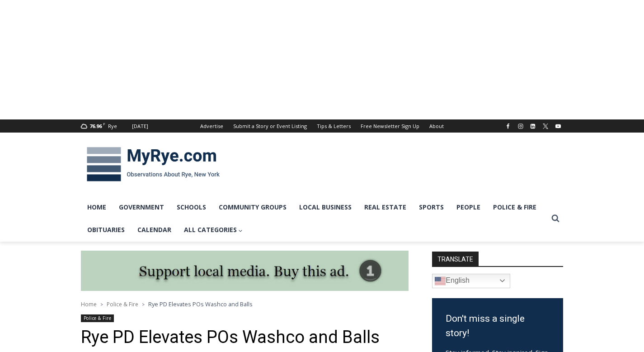 The height and width of the screenshot is (352, 644). What do you see at coordinates (314, 219) in the screenshot?
I see `nav: Primary Navigation` at bounding box center [314, 219].